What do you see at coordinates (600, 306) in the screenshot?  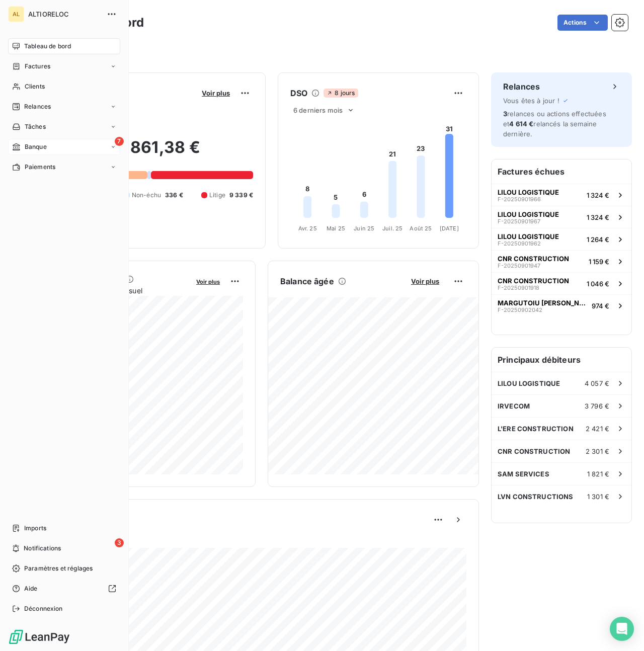 I see `span: 974 €` at bounding box center [600, 306].